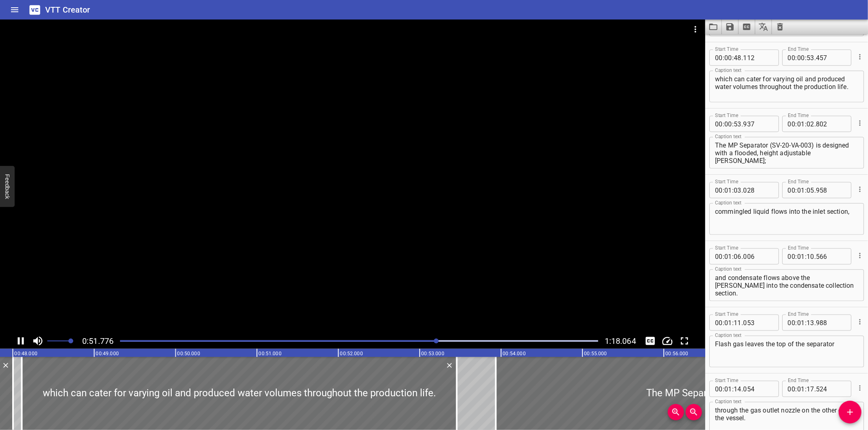 This screenshot has width=868, height=430. What do you see at coordinates (810, 58) in the screenshot?
I see `input: 53` at bounding box center [810, 58].